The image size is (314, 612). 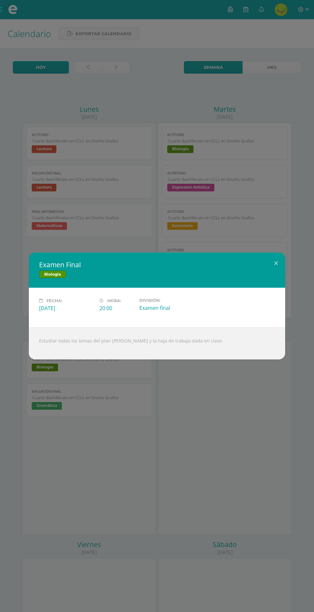 What do you see at coordinates (276, 264) in the screenshot?
I see `button: Close (Esc)` at bounding box center [276, 264].